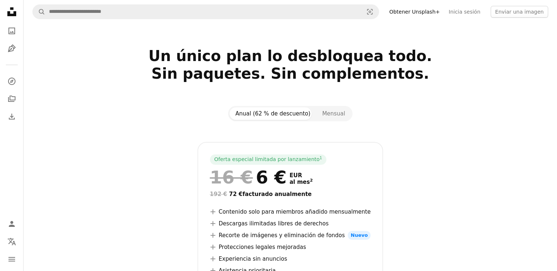 Image resolution: width=557 pixels, height=271 pixels. I want to click on a: 1, so click(321, 160).